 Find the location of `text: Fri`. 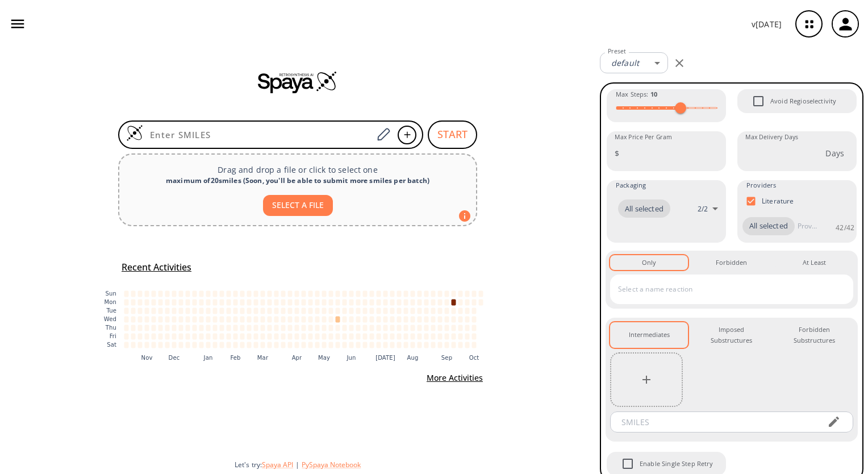

text: Fri is located at coordinates (113, 336).